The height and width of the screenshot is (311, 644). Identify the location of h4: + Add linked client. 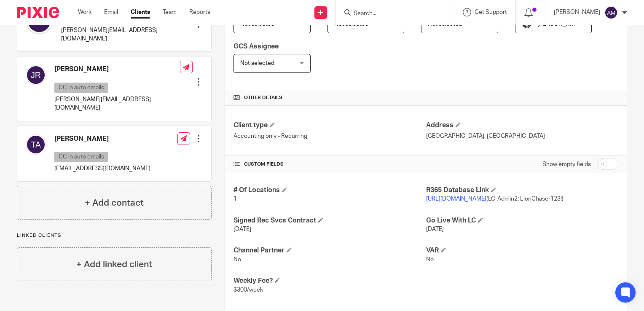
(114, 264).